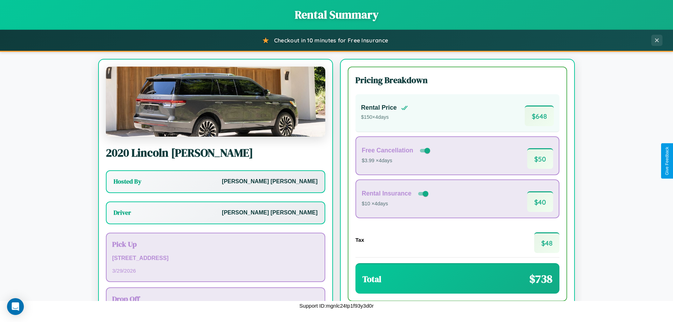 This screenshot has height=322, width=673. I want to click on h4: Rental Price, so click(379, 108).